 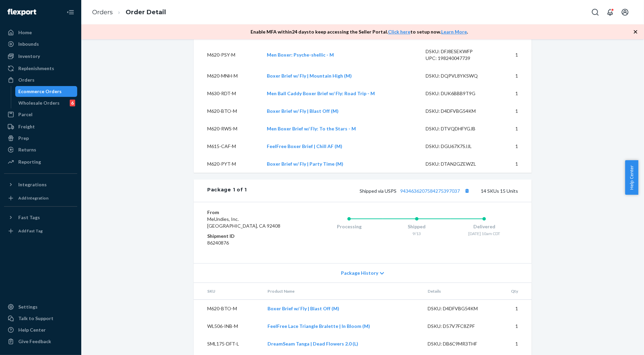 What do you see at coordinates (36, 318) in the screenshot?
I see `div: Talk to Support` at bounding box center [36, 318].